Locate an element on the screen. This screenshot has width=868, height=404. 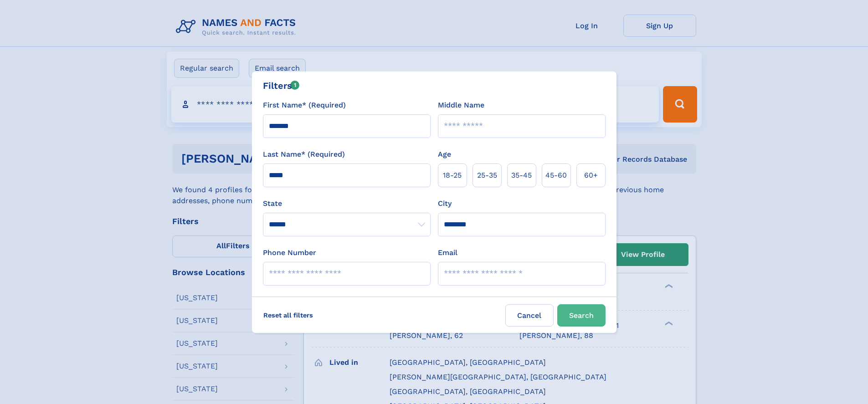
div: Filters is located at coordinates (281, 86).